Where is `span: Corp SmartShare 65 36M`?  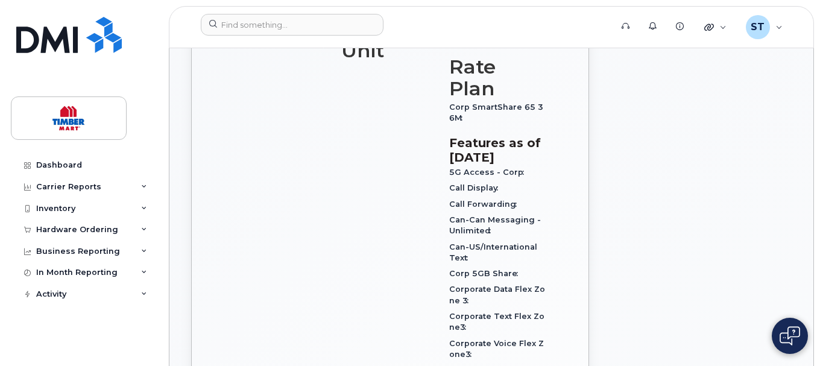
span: Corp SmartShare 65 36M is located at coordinates (496, 112).